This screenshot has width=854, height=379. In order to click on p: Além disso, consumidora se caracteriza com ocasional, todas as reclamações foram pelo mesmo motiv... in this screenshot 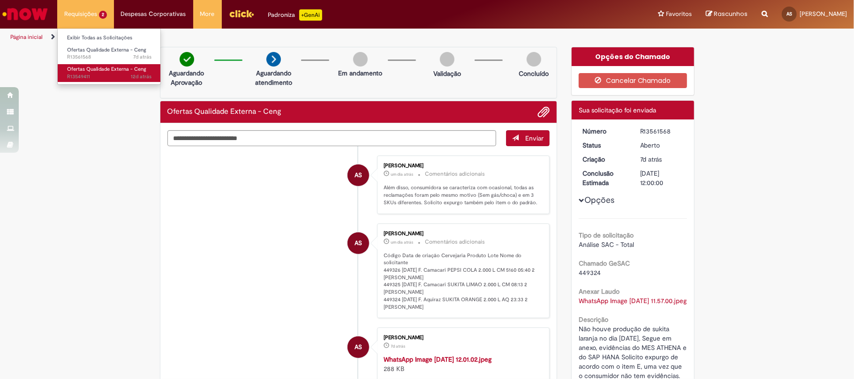, I will do `click(461, 195)`.